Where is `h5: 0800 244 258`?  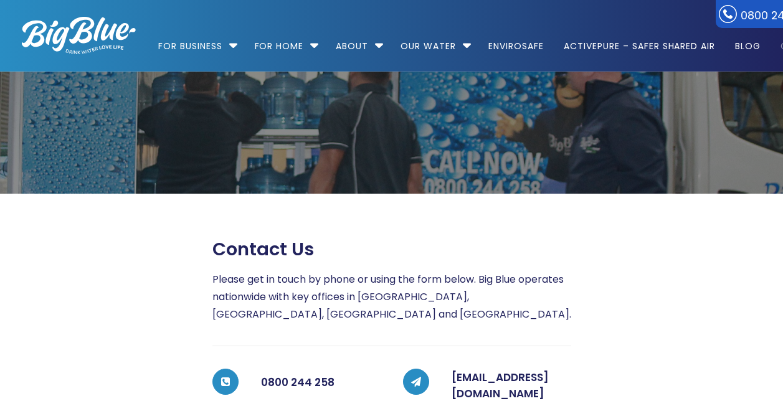 h5: 0800 244 258 is located at coordinates (321, 382).